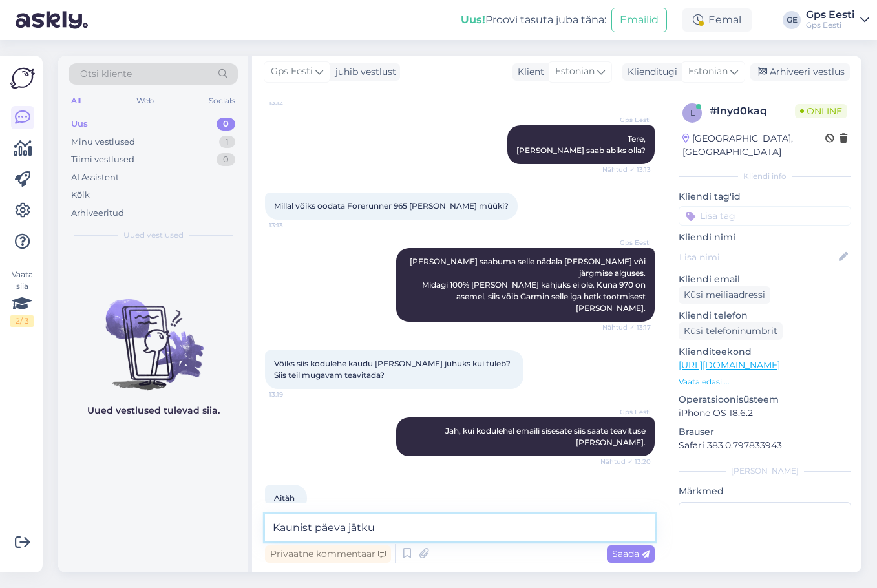 This screenshot has width=877, height=588. Describe the element at coordinates (626, 462) in the screenshot. I see `span: Nähtud ✓ 13:20` at that location.